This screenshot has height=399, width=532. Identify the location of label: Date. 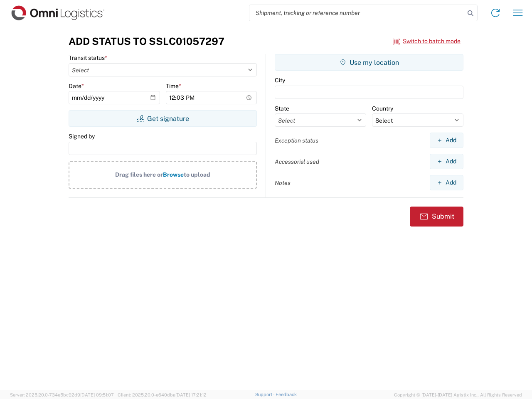
(76, 86).